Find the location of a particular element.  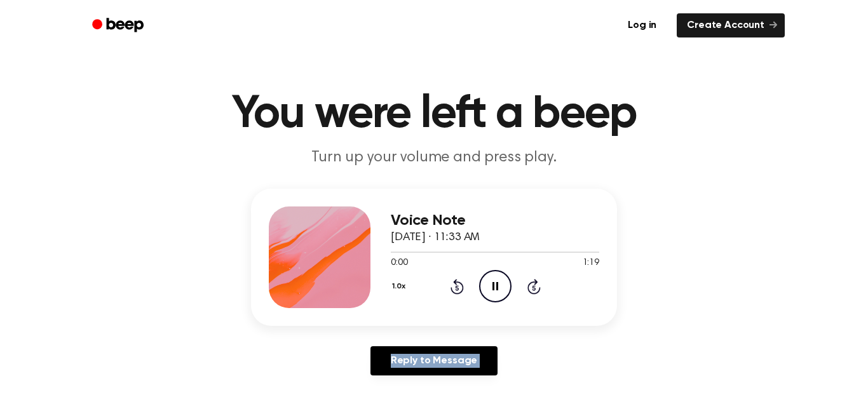

a: Create Account is located at coordinates (731, 25).